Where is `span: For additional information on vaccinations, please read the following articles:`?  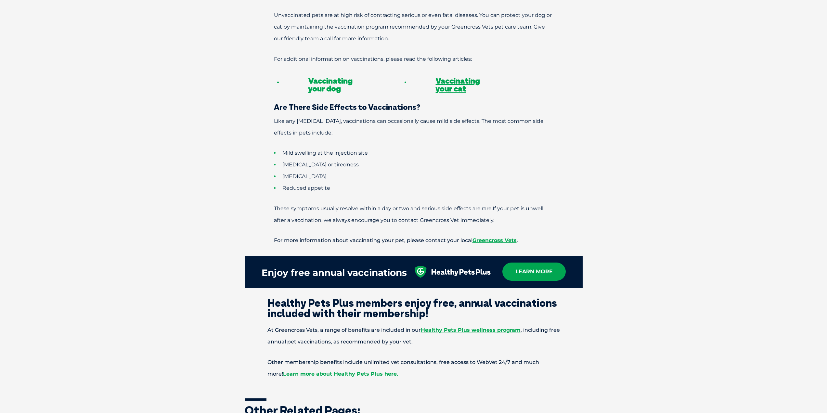 span: For additional information on vaccinations, please read the following articles: is located at coordinates (373, 59).